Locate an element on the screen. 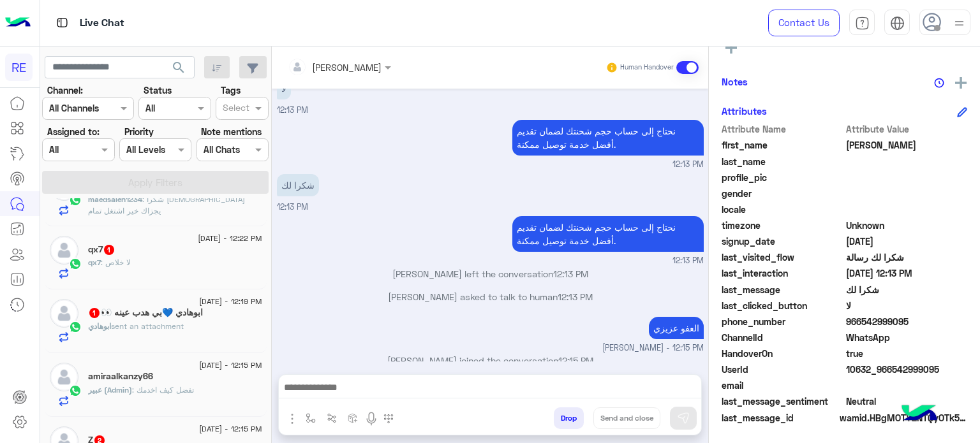 This screenshot has width=980, height=443. img: notes is located at coordinates (939, 83).